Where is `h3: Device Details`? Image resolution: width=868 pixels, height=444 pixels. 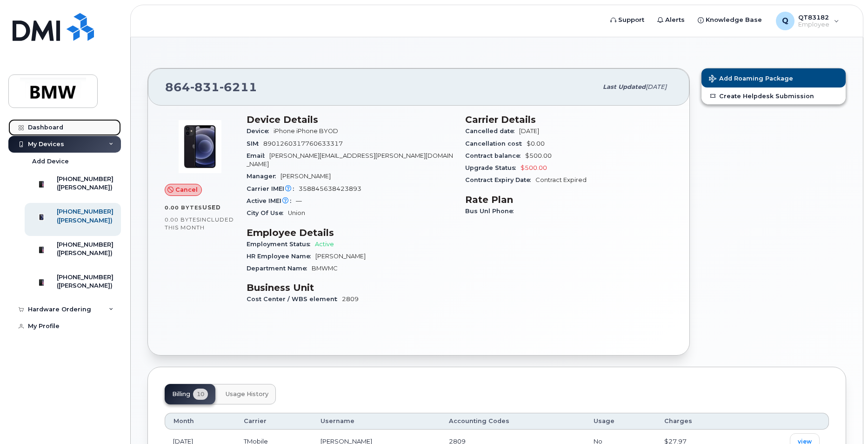 h3: Device Details is located at coordinates (351, 120).